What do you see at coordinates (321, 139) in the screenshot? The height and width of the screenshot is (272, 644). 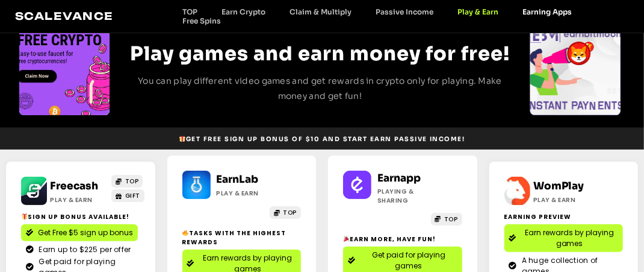 I see `a: 🎁Get Free Sign Up Bonus of $10 and start earn passive income!` at bounding box center [321, 139].